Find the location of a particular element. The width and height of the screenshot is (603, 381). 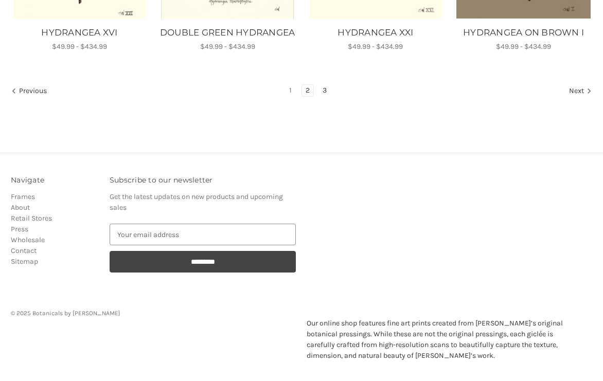

a: Page 1 of 3 is located at coordinates (290, 91).